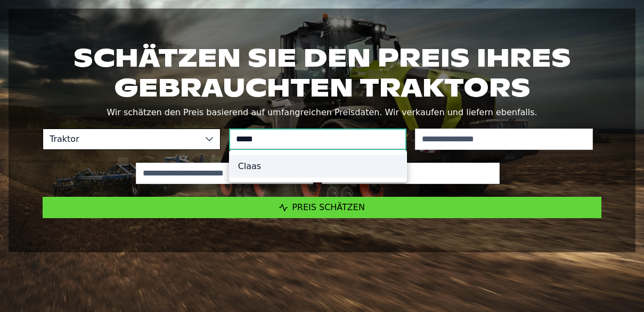 This screenshot has height=312, width=644. Describe the element at coordinates (318, 166) in the screenshot. I see `li: Claas` at that location.